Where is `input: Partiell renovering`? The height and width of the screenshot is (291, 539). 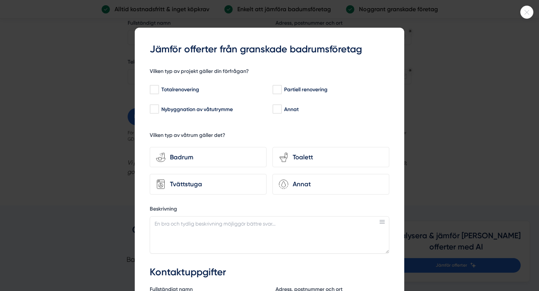
input: Partiell renovering is located at coordinates (277, 90).